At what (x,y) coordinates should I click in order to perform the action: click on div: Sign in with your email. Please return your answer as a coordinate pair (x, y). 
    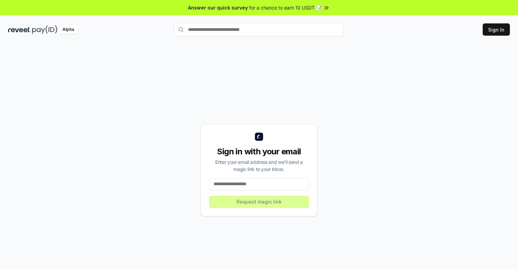
    Looking at the image, I should click on (259, 152).